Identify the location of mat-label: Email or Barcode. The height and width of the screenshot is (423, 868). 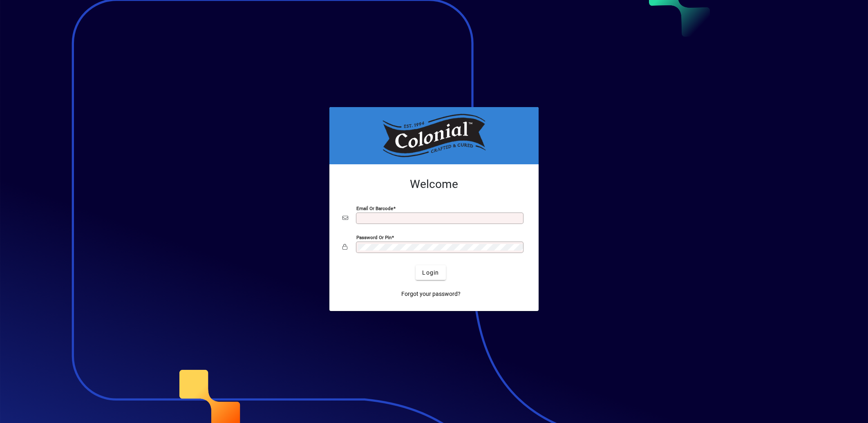
(375, 209).